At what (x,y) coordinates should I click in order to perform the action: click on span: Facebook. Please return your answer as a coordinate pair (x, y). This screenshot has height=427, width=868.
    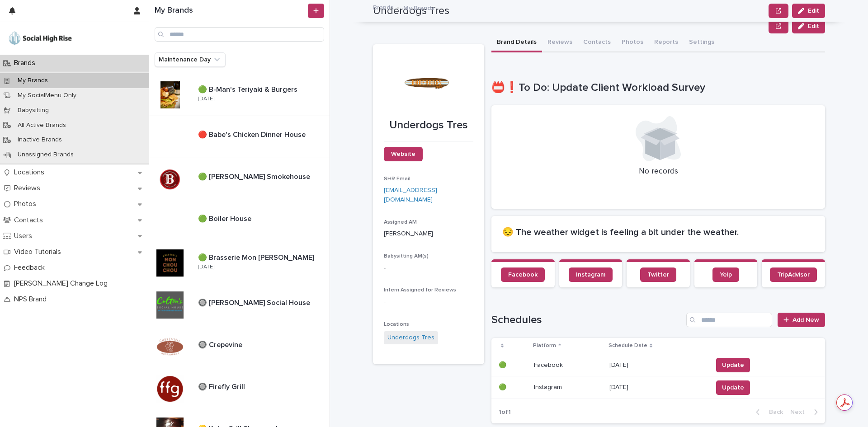
    Looking at the image, I should click on (522, 275).